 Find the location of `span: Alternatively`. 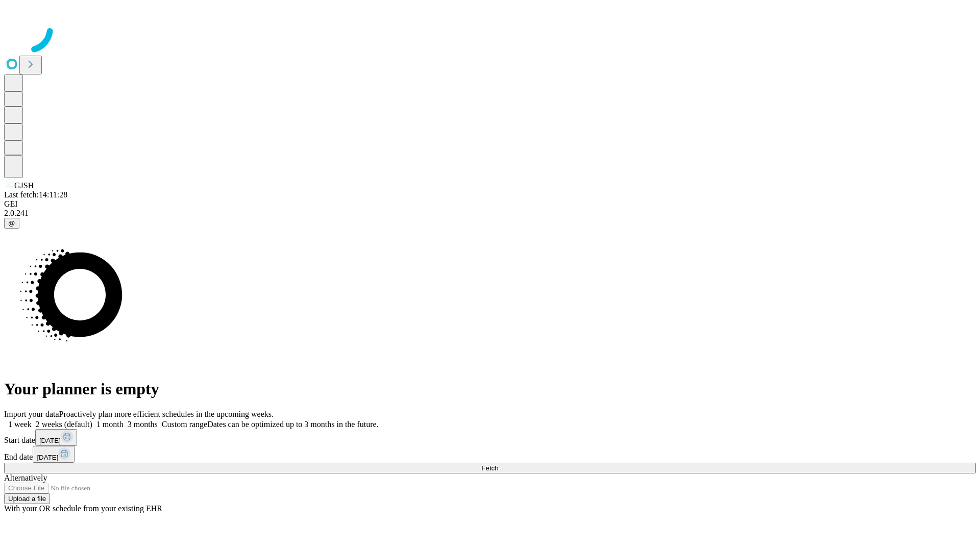

span: Alternatively is located at coordinates (25, 478).